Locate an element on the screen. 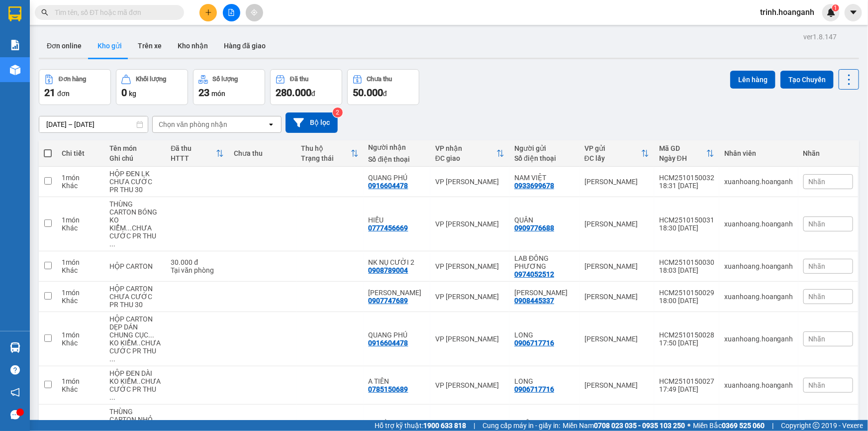 The width and height of the screenshot is (868, 431). span: 21 is located at coordinates (50, 93).